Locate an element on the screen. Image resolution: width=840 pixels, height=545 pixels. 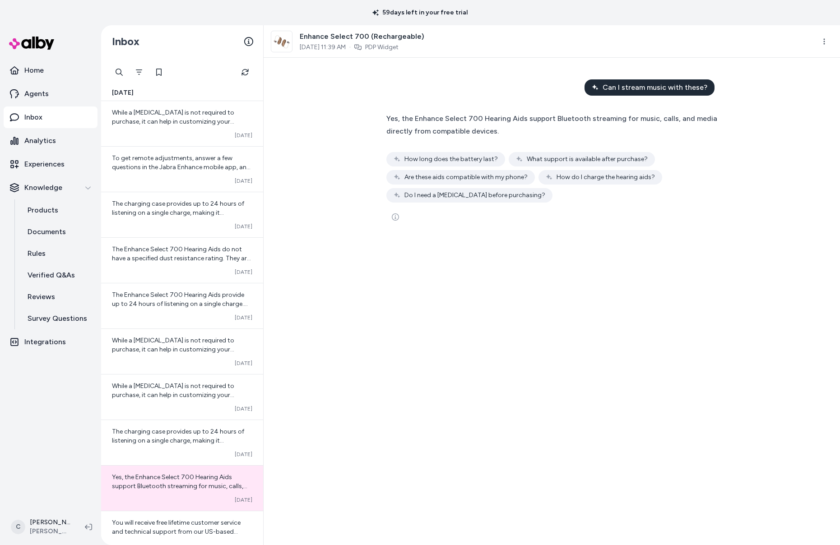
a: Inbox is located at coordinates (51, 117).